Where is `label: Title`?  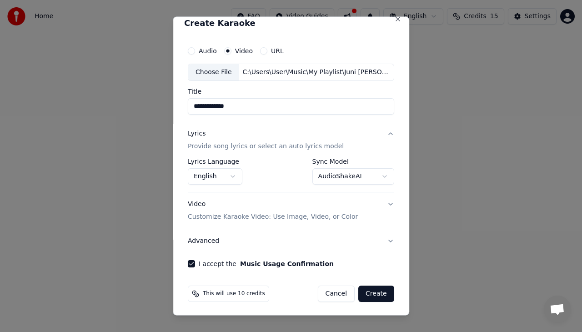
label: Title is located at coordinates (291, 91).